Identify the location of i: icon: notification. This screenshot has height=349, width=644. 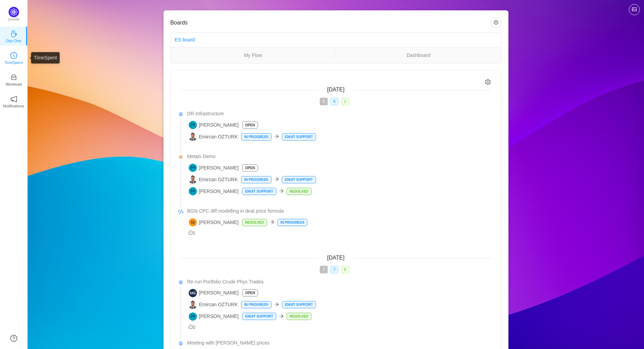
(14, 99).